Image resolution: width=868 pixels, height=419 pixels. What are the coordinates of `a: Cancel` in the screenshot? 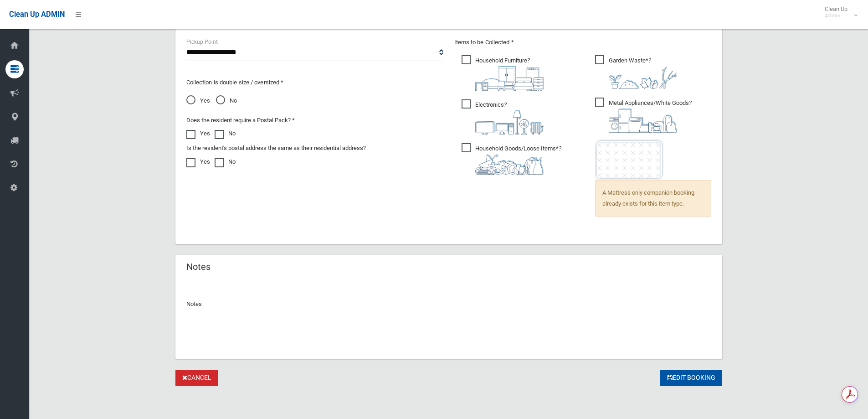 It's located at (197, 378).